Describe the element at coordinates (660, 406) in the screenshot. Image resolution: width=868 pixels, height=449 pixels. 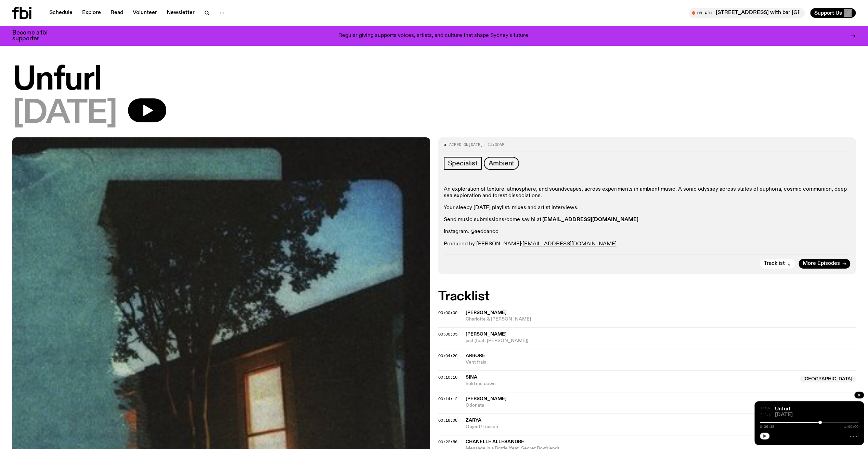
I see `span: Odonata` at that location.